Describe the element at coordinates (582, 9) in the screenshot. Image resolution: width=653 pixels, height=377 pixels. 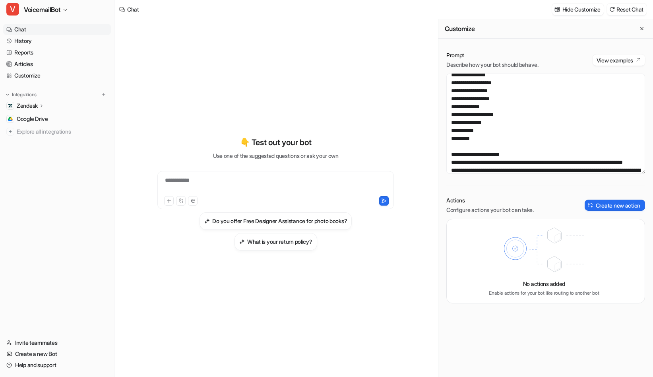
I see `p: Hide Customize` at that location.